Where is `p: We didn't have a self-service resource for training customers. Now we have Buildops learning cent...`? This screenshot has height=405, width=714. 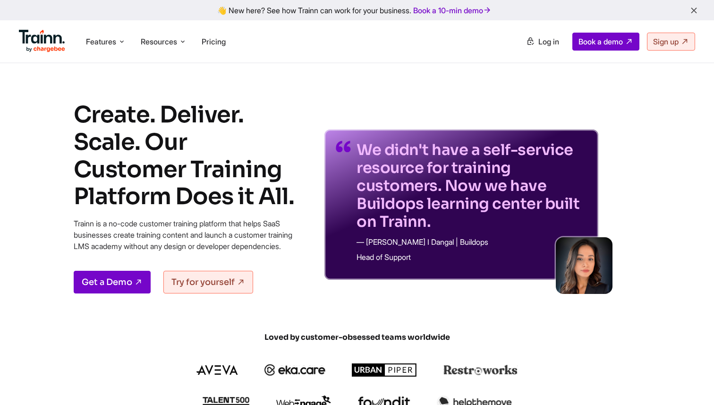 p: We didn't have a self-service resource for training customers. Now we have Buildops learning cent... is located at coordinates (470, 186).